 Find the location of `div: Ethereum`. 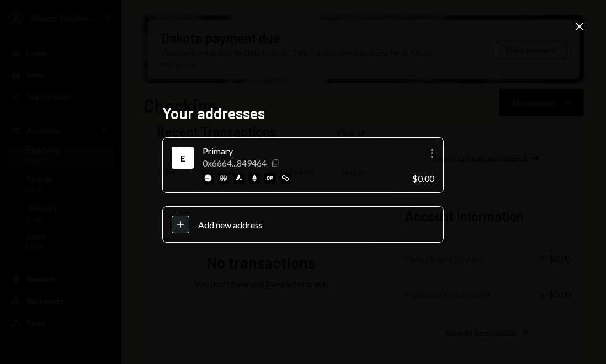

div: Ethereum is located at coordinates (183, 157).